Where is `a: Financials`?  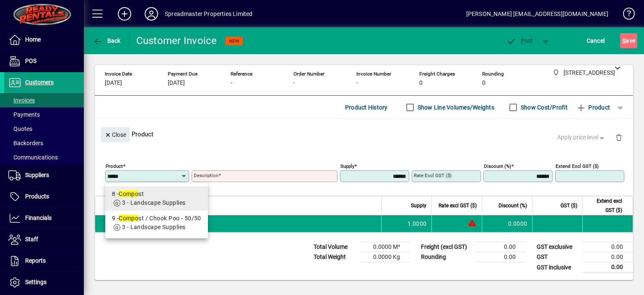 a: Financials is located at coordinates (44, 218).